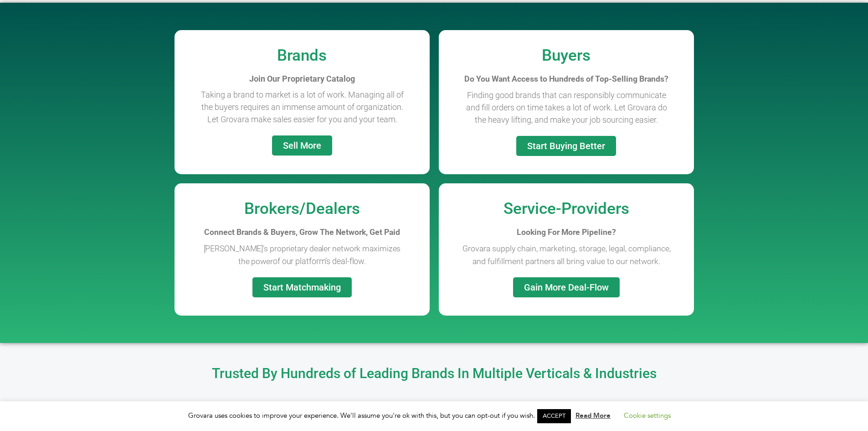 The image size is (868, 431). What do you see at coordinates (566, 287) in the screenshot?
I see `span: Gain More Deal-Flow` at bounding box center [566, 287].